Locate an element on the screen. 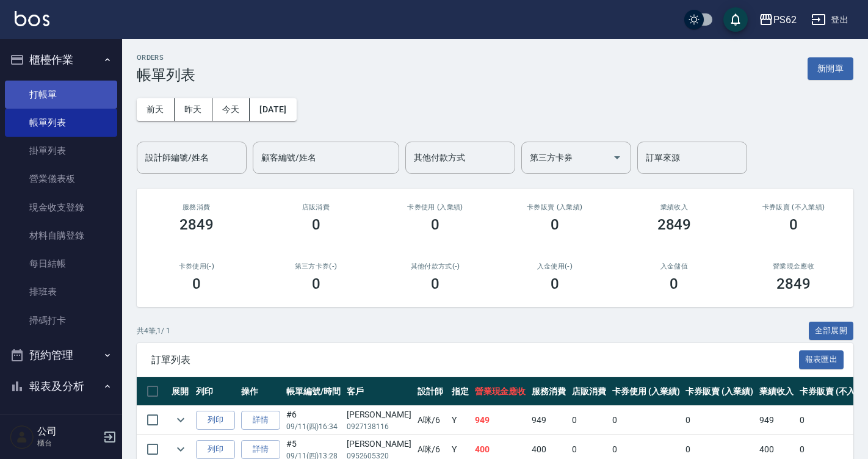 The width and height of the screenshot is (868, 459). div: PS62 is located at coordinates (785, 20).